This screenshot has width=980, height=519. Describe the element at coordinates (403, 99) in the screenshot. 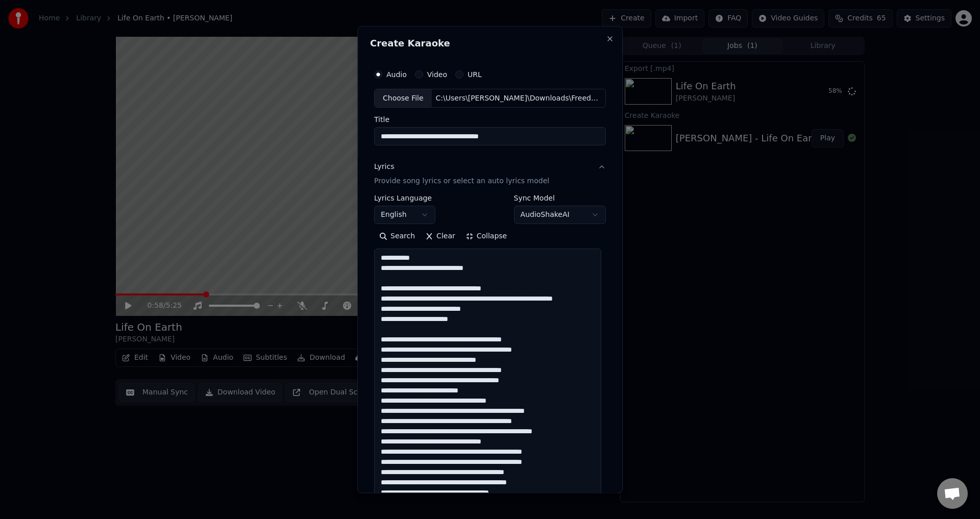

I see `div: Choose File` at that location.